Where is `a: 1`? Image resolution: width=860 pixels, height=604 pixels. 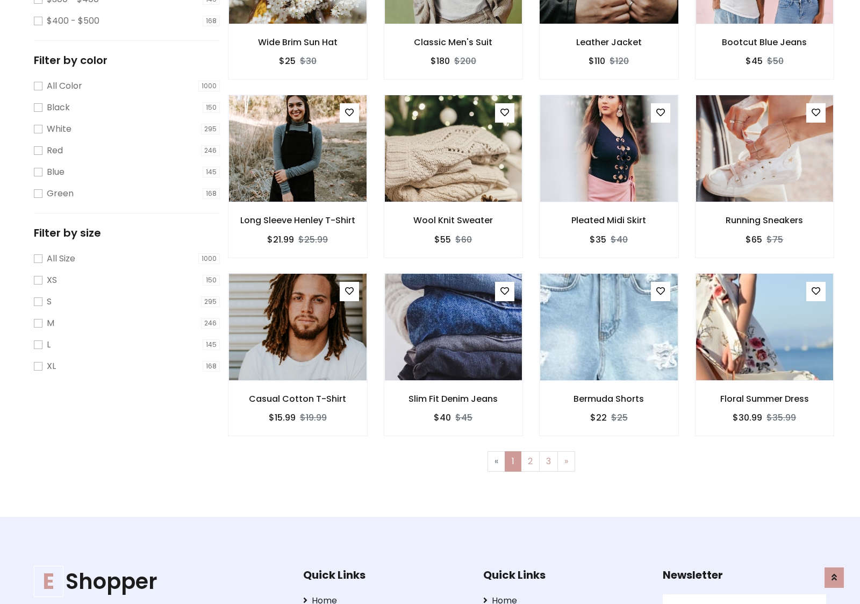
a: 1 is located at coordinates (513, 461).